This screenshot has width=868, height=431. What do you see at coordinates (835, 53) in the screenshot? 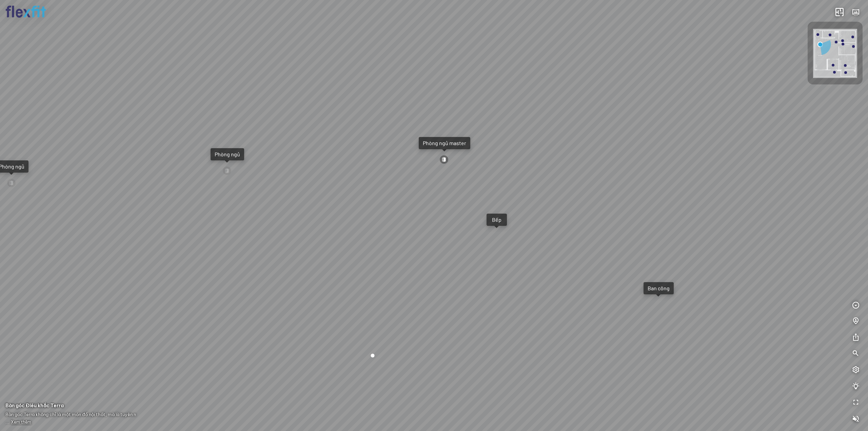
I see `img: Flexfit_Apt1_M__JKL4XAWR2ATG.png` at bounding box center [835, 53].